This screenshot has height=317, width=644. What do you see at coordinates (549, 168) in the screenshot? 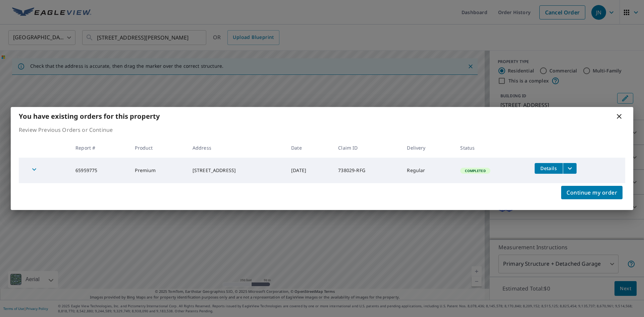
I see `button: detailsBtn-65959775` at bounding box center [549, 168].